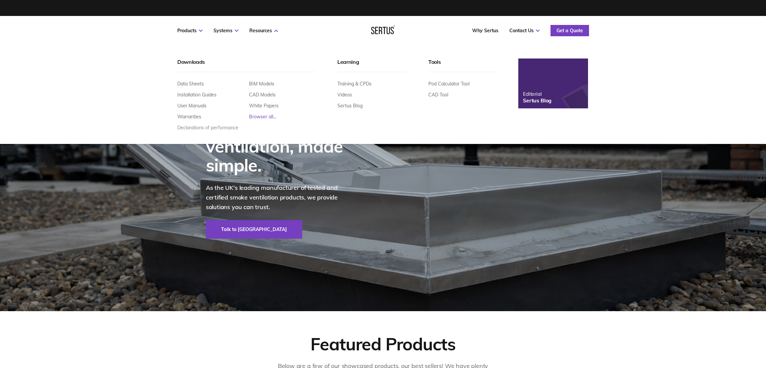 The width and height of the screenshot is (766, 368). I want to click on a: Training & CPDs, so click(354, 84).